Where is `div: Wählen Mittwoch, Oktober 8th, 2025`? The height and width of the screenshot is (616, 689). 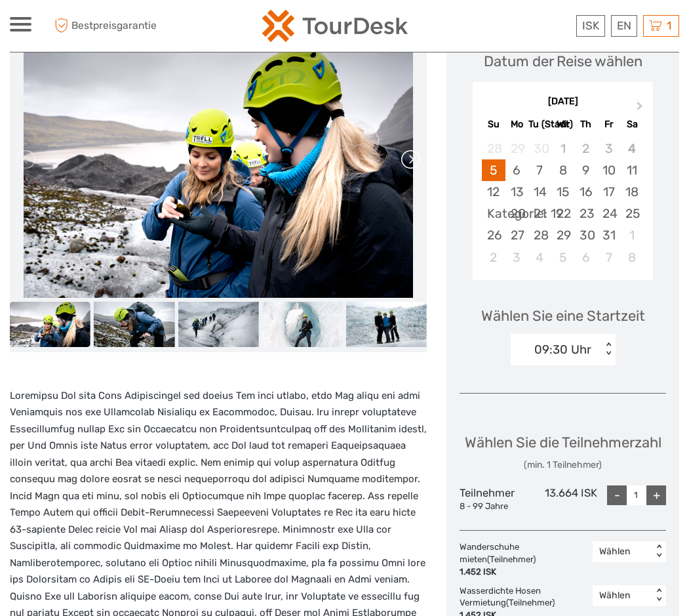
div: Wählen Mittwoch, Oktober 8th, 2025 is located at coordinates (563, 170).